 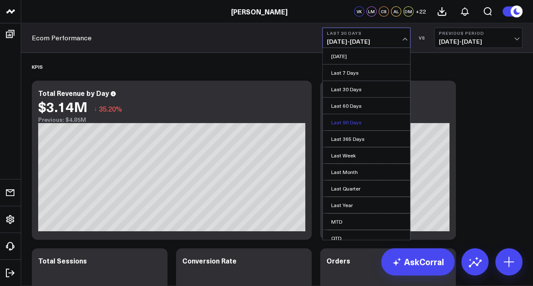 I want to click on div: $3.14M, so click(x=63, y=106).